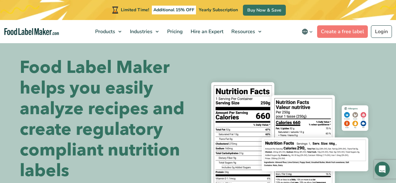  What do you see at coordinates (206, 32) in the screenshot?
I see `span: Hire an Expert` at bounding box center [206, 32].